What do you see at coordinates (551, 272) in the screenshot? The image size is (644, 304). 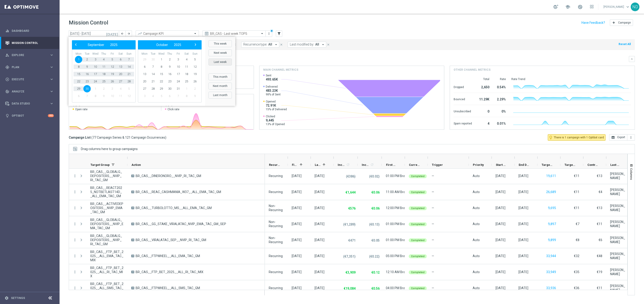 I see `button: 33,949` at bounding box center [551, 272].